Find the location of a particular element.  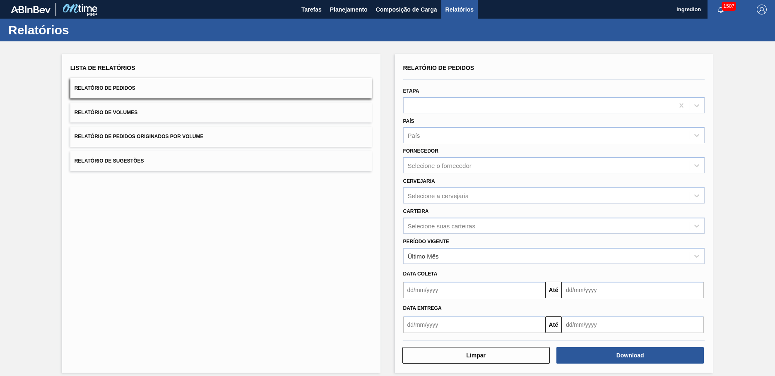

span: Planejamento is located at coordinates (348, 10).